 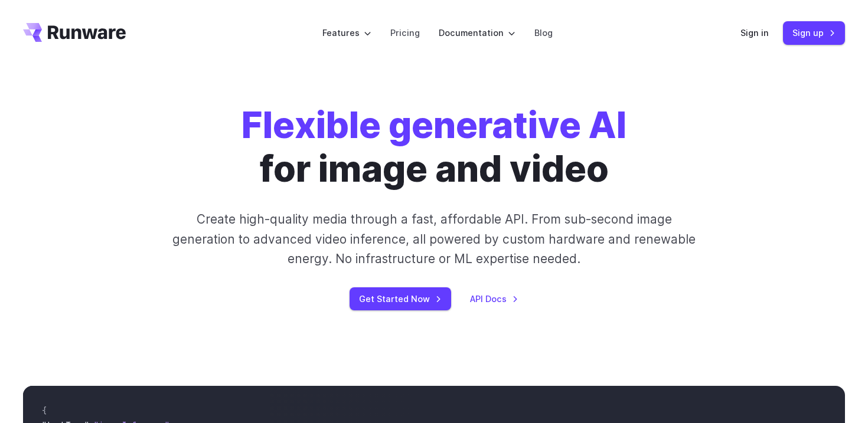 What do you see at coordinates (400, 299) in the screenshot?
I see `a: Get Started Now` at bounding box center [400, 299].